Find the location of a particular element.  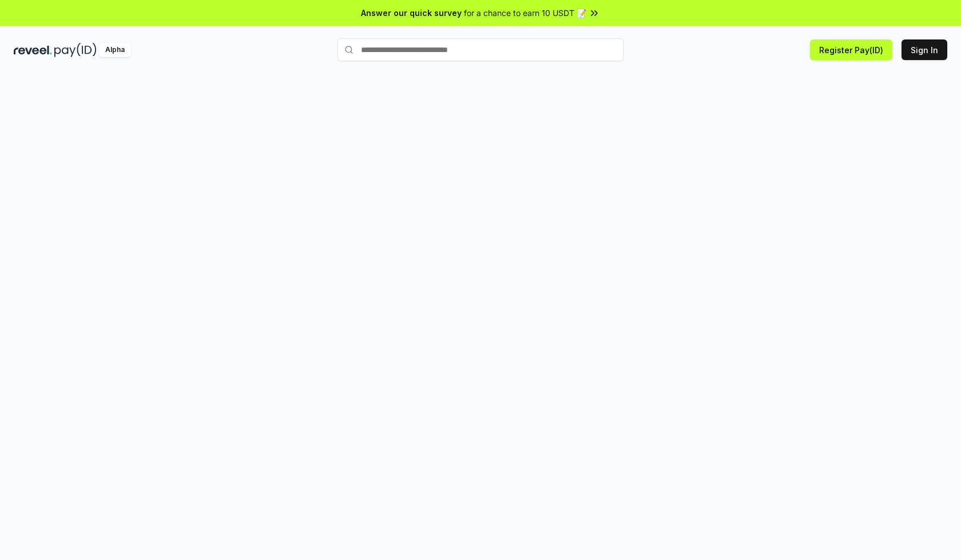

button: Sign In is located at coordinates (925, 50).